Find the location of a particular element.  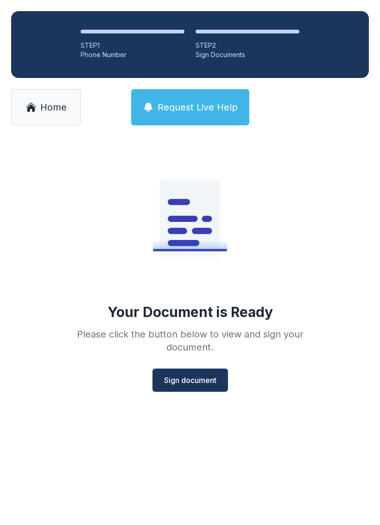

span: Request Live Help is located at coordinates (198, 107).